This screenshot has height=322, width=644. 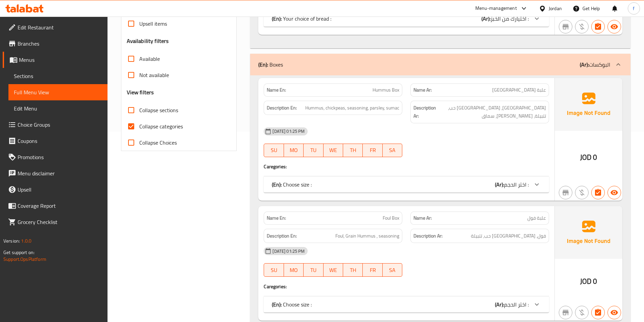 What do you see at coordinates (55, 141) in the screenshot?
I see `a: Coupons` at bounding box center [55, 141].